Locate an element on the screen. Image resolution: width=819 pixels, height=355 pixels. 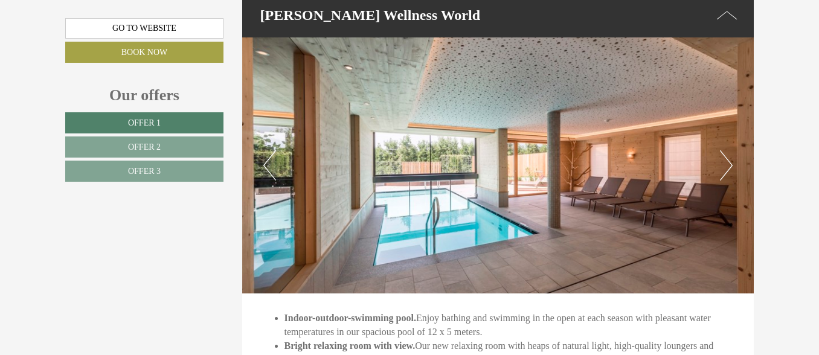
span: Offer 2 is located at coordinates (144, 147).